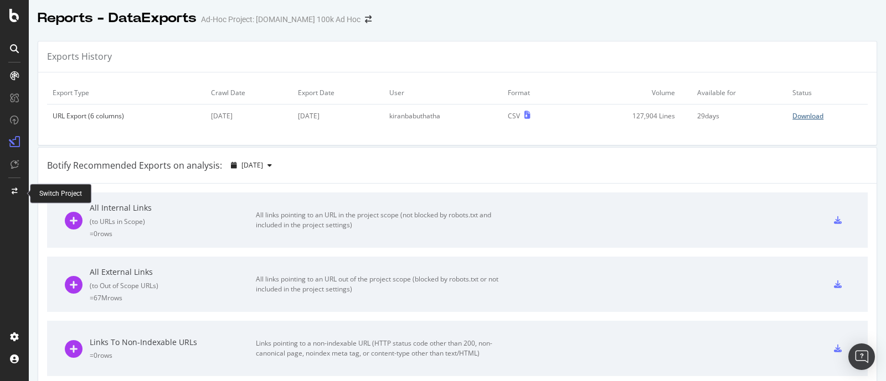 This screenshot has width=886, height=381. What do you see at coordinates (117, 18) in the screenshot?
I see `div: Reports - DataExports` at bounding box center [117, 18].